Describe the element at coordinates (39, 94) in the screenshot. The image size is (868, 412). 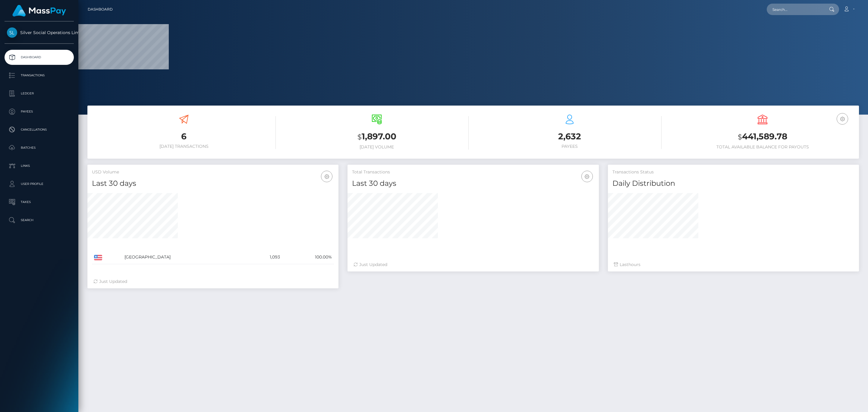
I see `a: Ledger` at that location.